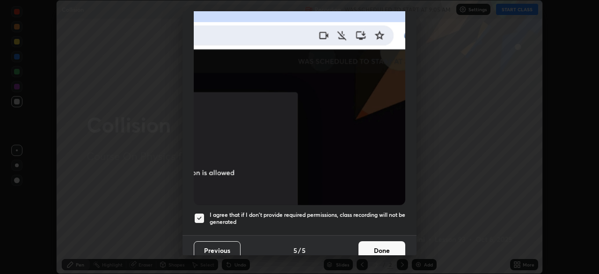  What do you see at coordinates (300, 102) in the screenshot?
I see `img: downloads-permission-blocked.gif` at bounding box center [300, 102].